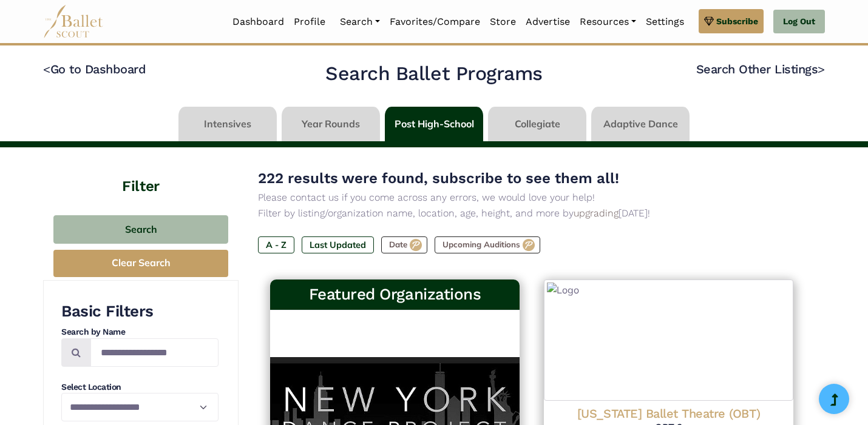 The width and height of the screenshot is (868, 425). Describe the element at coordinates (228, 124) in the screenshot. I see `li: Intensives` at that location.